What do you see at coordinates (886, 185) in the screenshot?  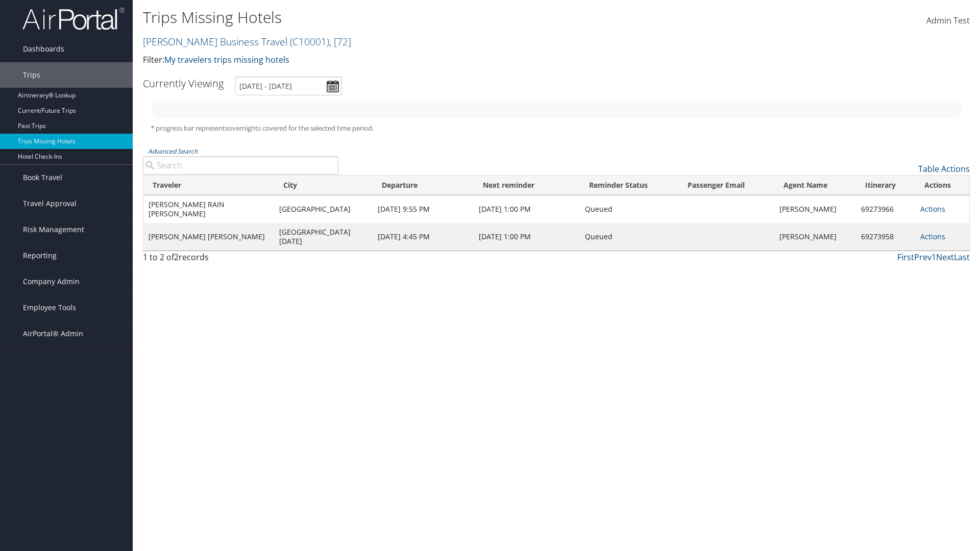 I see `th: Itinerary` at bounding box center [886, 185].